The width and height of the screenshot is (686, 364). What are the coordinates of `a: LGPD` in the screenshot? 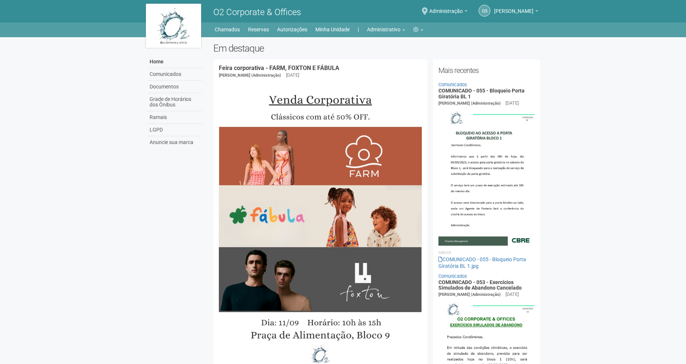 It's located at (175, 130).